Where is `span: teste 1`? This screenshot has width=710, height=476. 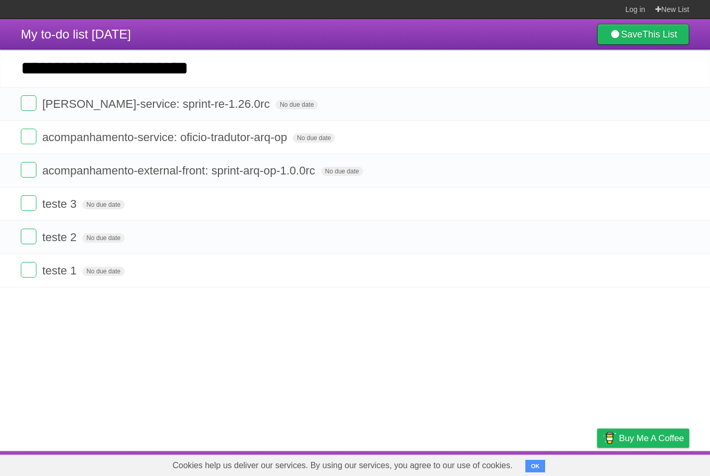
span: teste 1 is located at coordinates (60, 270).